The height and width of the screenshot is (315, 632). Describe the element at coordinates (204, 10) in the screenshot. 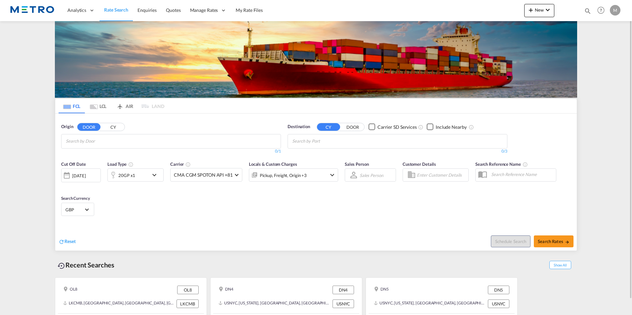

I see `span: Manage Rates` at that location.